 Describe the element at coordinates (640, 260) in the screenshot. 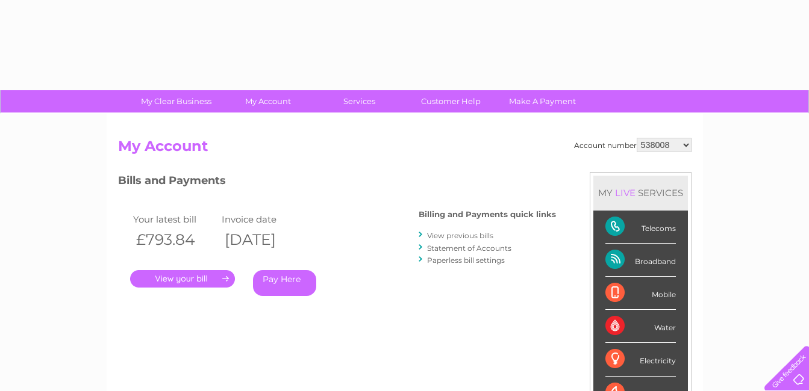

I see `div: Broadband` at that location.